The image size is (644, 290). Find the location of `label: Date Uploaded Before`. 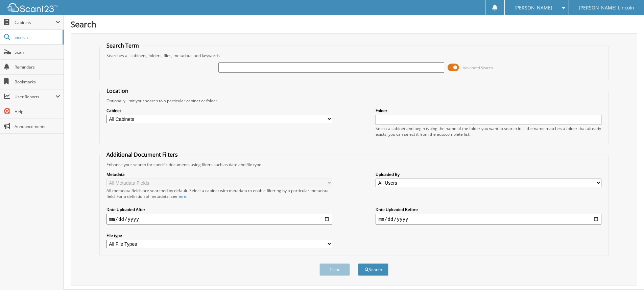

label: Date Uploaded Before is located at coordinates (489, 210).